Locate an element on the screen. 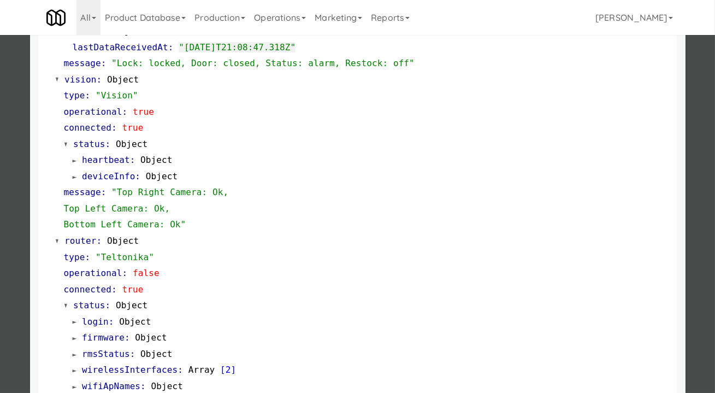  span: Array is located at coordinates (202, 369).